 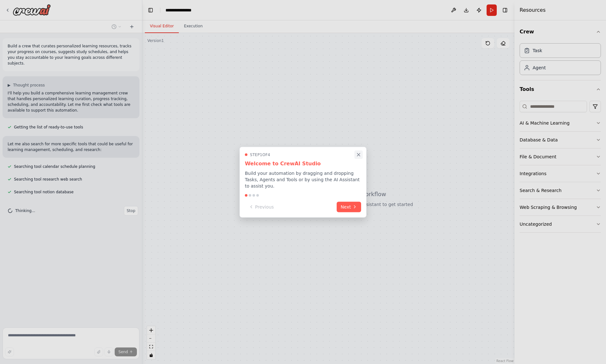 What do you see at coordinates (261, 206) in the screenshot?
I see `button: Previous` at bounding box center [261, 206].